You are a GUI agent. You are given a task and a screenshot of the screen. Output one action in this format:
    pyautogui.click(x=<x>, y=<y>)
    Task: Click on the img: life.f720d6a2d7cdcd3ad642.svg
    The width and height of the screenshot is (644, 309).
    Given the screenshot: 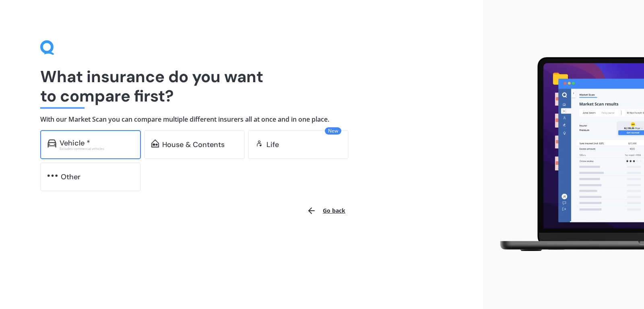 What is the action you would take?
    pyautogui.click(x=259, y=143)
    